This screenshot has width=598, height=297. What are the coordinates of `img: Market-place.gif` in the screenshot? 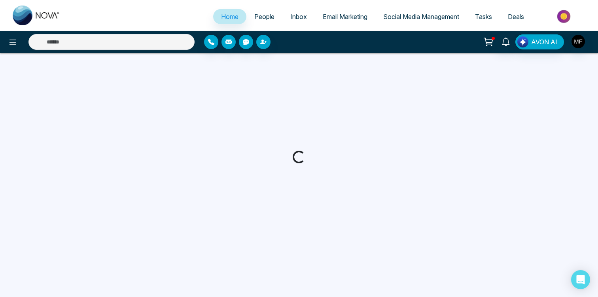 It's located at (565, 16).